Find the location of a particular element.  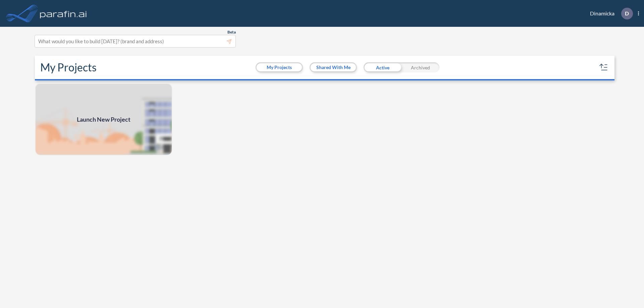

button: Shared With Me is located at coordinates (333, 68).